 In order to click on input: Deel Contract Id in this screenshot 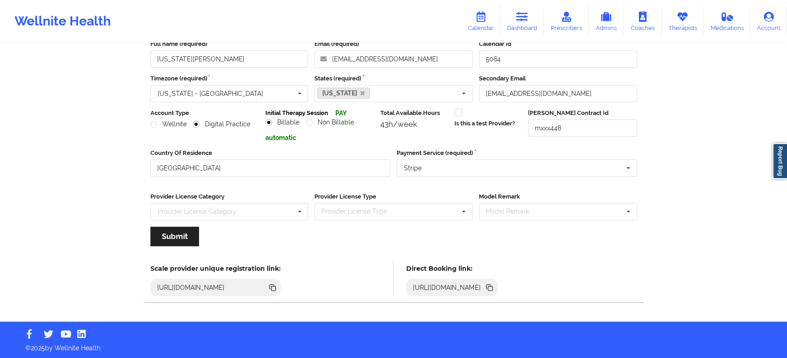, I will do `click(582, 128)`.